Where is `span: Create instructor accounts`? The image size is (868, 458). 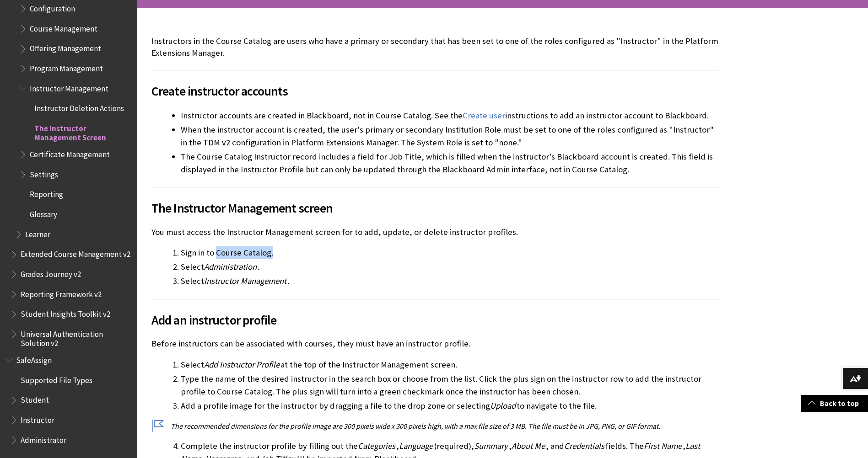 span: Create instructor accounts is located at coordinates (435, 91).